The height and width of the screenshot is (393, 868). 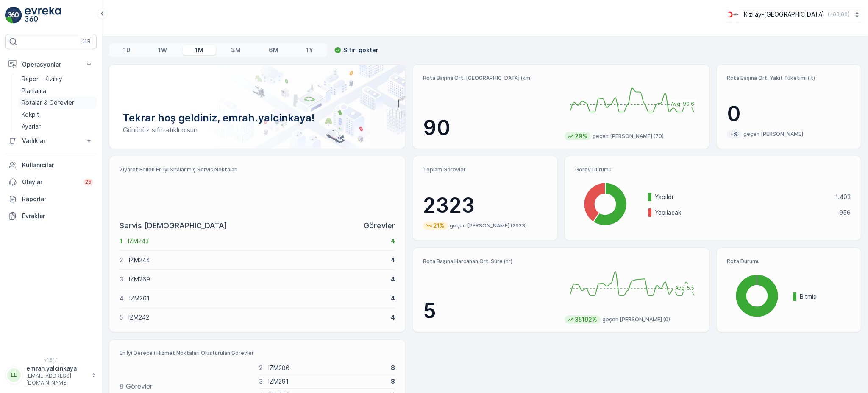 What do you see at coordinates (58, 216) in the screenshot?
I see `p: Evraklar` at bounding box center [58, 216].